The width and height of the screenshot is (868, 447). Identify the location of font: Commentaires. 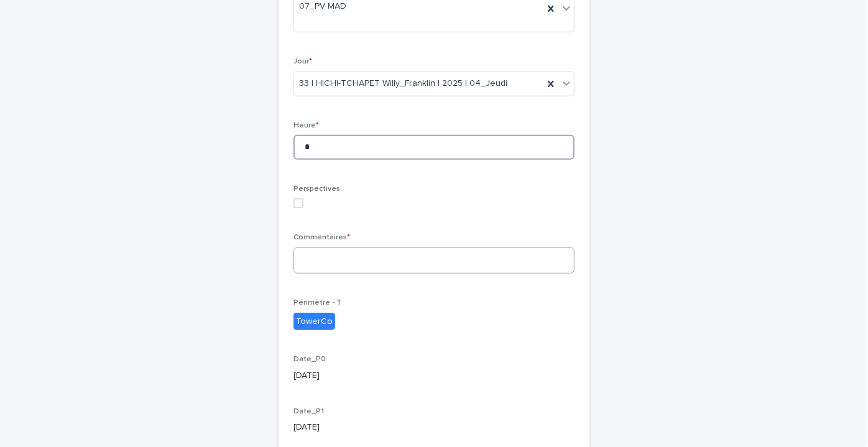
(320, 237).